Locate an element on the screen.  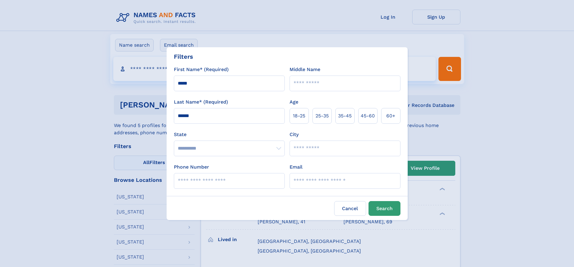
span: 25‑35 is located at coordinates (322, 116).